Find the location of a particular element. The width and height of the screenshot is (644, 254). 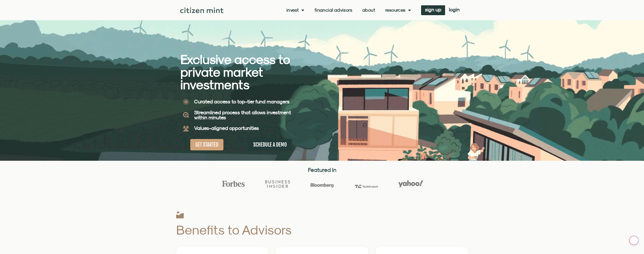

span: SCHEDULE A DEMO is located at coordinates (270, 145).